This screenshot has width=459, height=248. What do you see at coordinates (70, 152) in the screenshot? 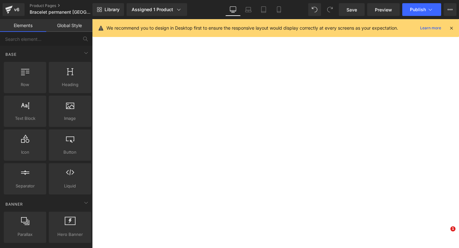
I see `span: Button` at bounding box center [70, 152].